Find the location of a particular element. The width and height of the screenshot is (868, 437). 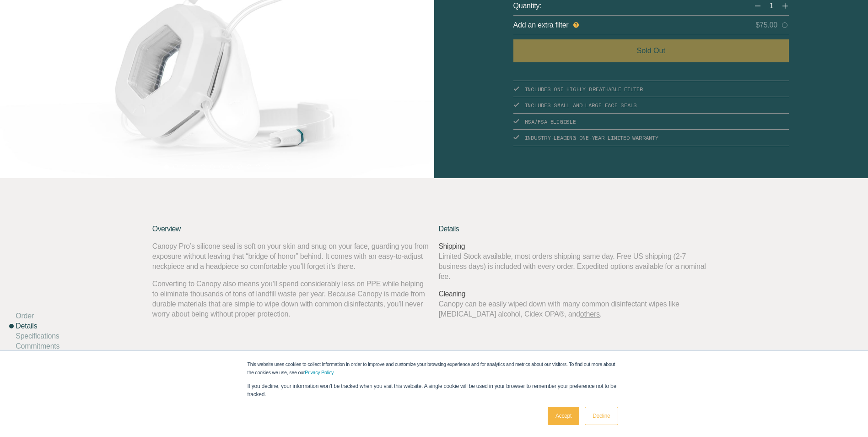

h4: Cleaning is located at coordinates (577, 294).